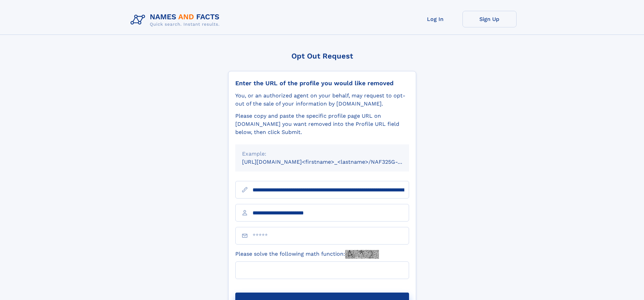  What do you see at coordinates (323, 154) in the screenshot?
I see `div: Example:` at bounding box center [323, 154].